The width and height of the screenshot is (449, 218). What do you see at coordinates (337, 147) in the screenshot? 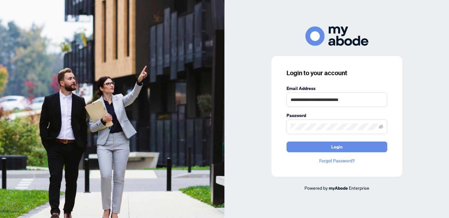
I see `span: Login` at bounding box center [337, 147].